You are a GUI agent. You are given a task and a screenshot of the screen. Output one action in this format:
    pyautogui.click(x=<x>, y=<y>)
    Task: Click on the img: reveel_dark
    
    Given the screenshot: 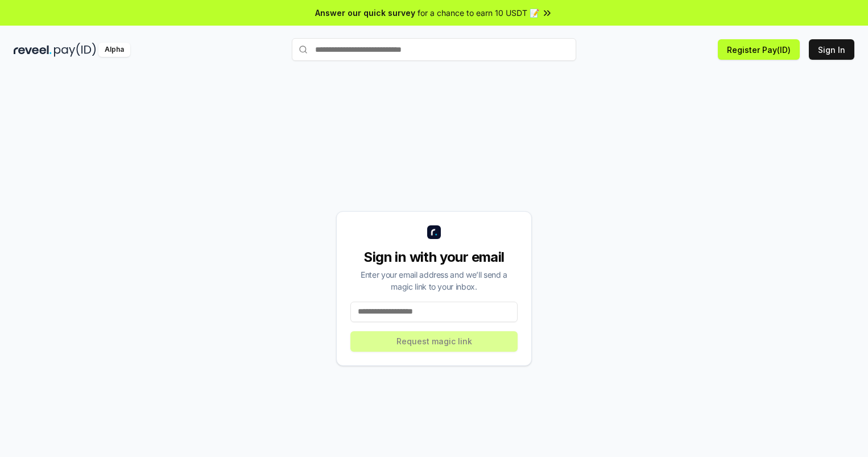 What is the action you would take?
    pyautogui.click(x=32, y=50)
    